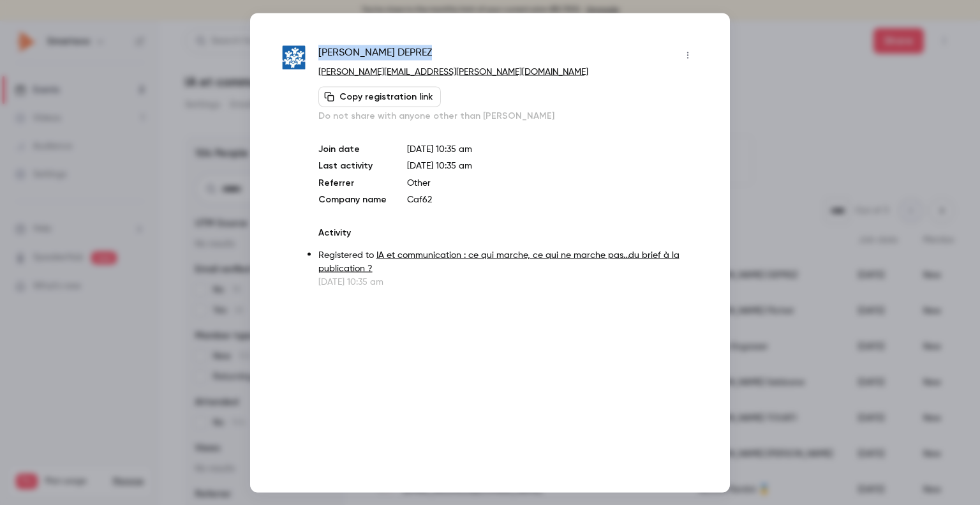  What do you see at coordinates (552, 199) in the screenshot?
I see `p: Caf62` at bounding box center [552, 199].